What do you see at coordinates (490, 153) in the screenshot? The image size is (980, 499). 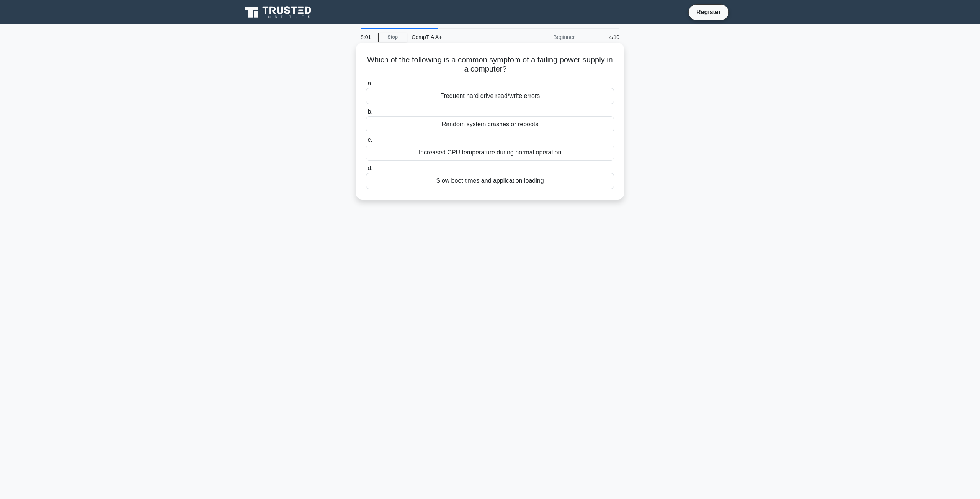 I see `div: Increased CPU temperature during normal operation` at bounding box center [490, 153].